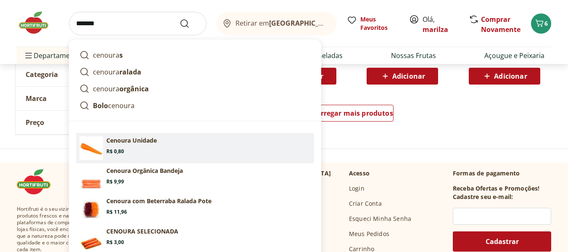 The height and width of the screenshot is (252, 568). I want to click on a: cenouras, so click(195, 55).